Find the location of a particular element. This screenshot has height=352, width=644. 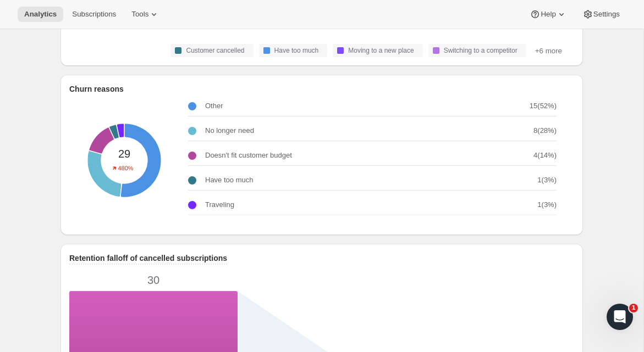

p: 8 ( 28 %) is located at coordinates (545, 131).